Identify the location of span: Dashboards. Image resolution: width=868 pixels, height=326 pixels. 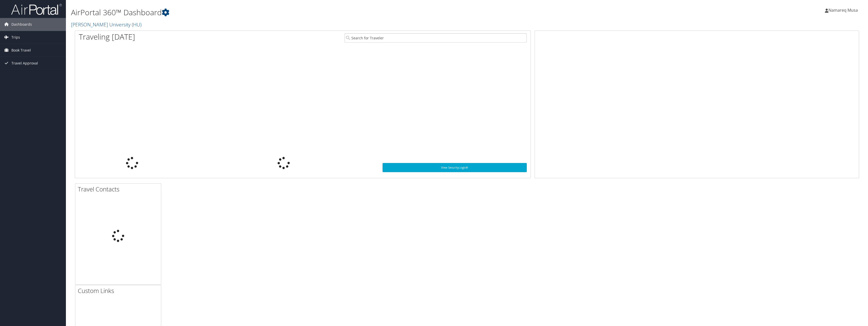
(22, 25).